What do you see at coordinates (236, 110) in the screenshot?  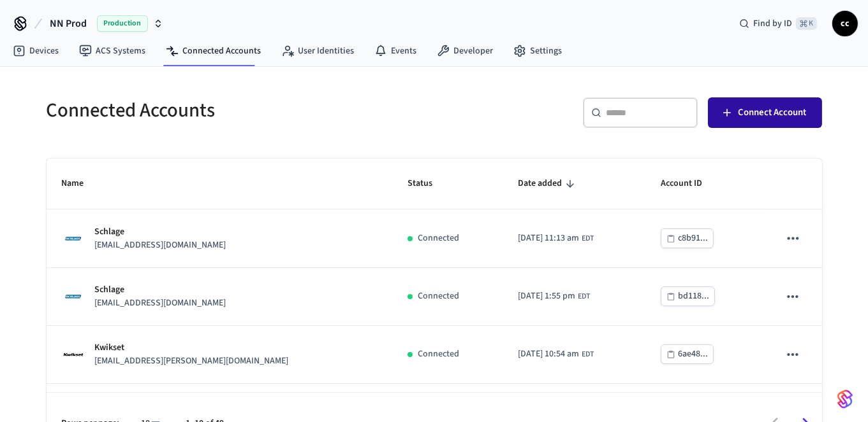 I see `h5: Connected Accounts` at bounding box center [236, 110].